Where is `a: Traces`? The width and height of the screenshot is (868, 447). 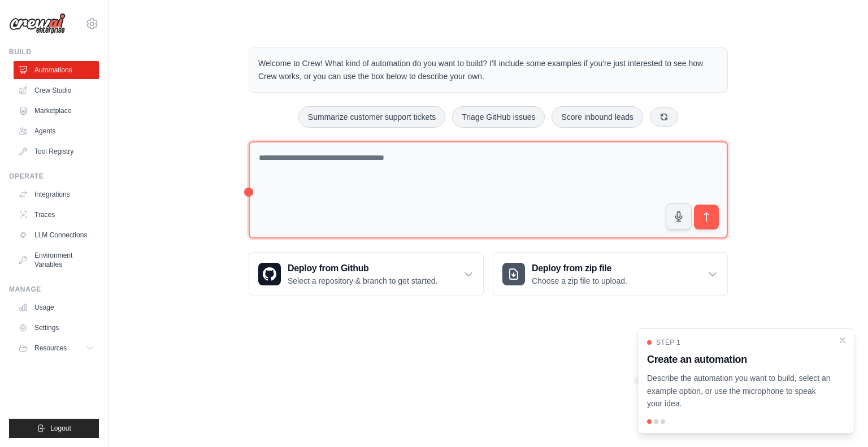
a: Traces is located at coordinates (56, 214).